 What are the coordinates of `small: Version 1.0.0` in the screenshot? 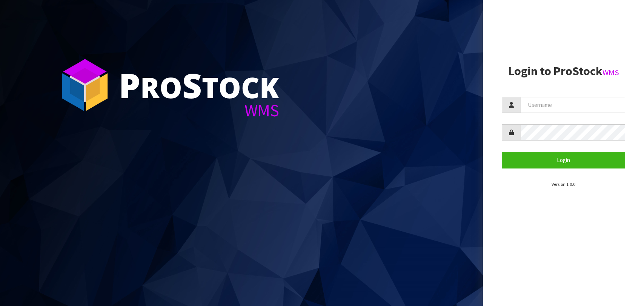 It's located at (563, 184).